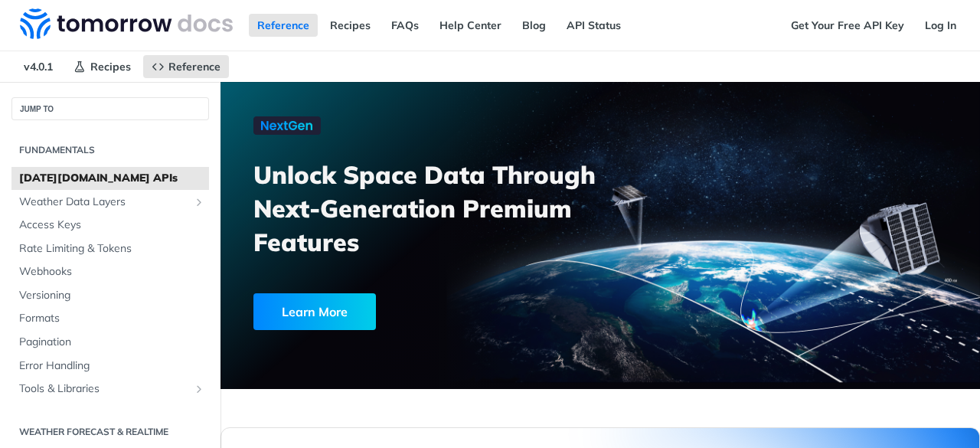 This screenshot has height=448, width=980. What do you see at coordinates (110, 296) in the screenshot?
I see `a: Versioning` at bounding box center [110, 296].